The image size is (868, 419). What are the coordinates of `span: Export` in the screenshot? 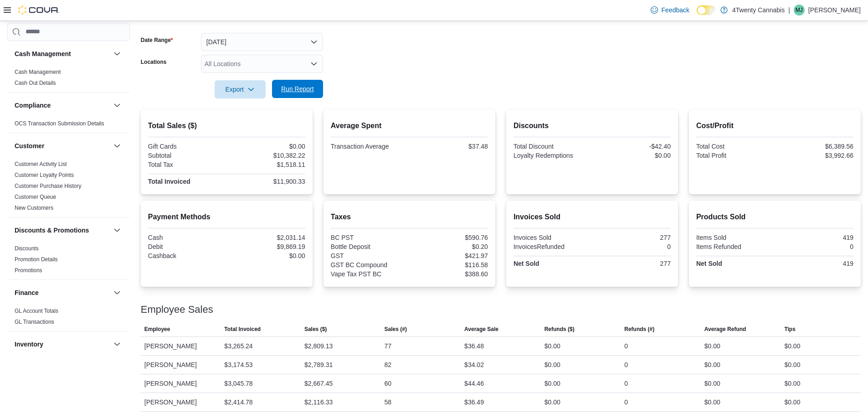 It's located at (240, 90).